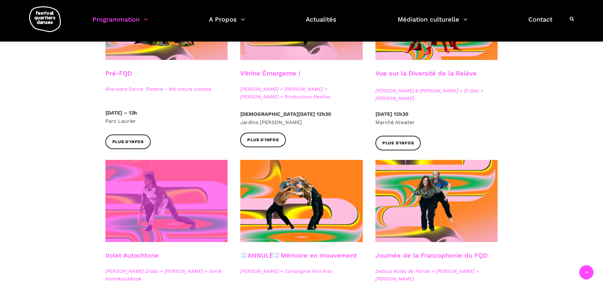 The image size is (603, 289). I want to click on img: logo-fqd-med, so click(45, 19).